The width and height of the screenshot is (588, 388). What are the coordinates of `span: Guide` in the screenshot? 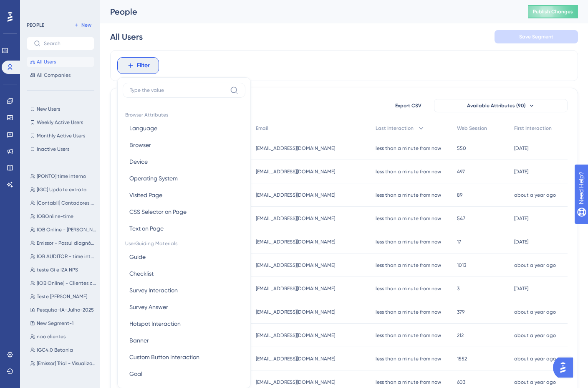 It's located at (137, 257).